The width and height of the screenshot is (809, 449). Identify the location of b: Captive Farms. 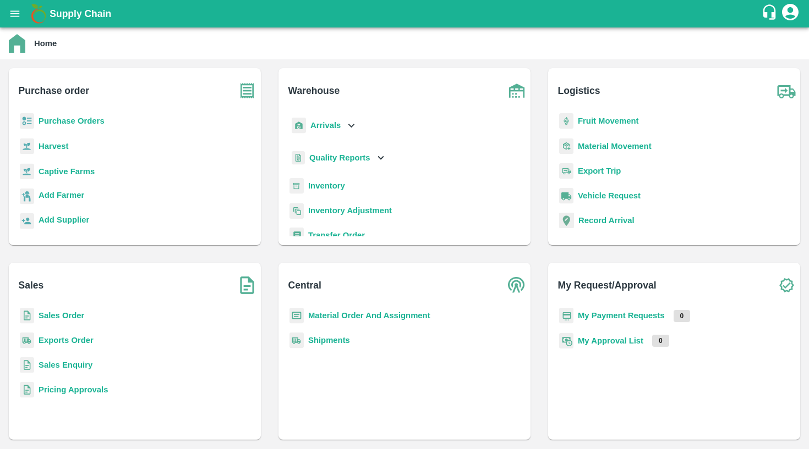
(67, 172).